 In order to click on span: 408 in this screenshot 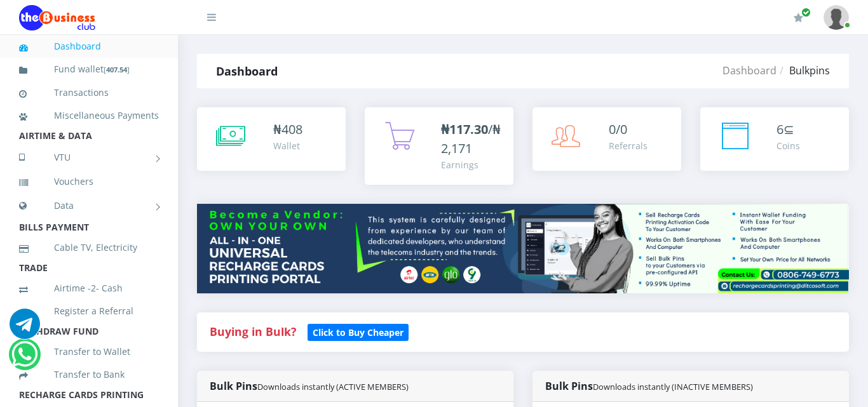, I will do `click(292, 129)`.